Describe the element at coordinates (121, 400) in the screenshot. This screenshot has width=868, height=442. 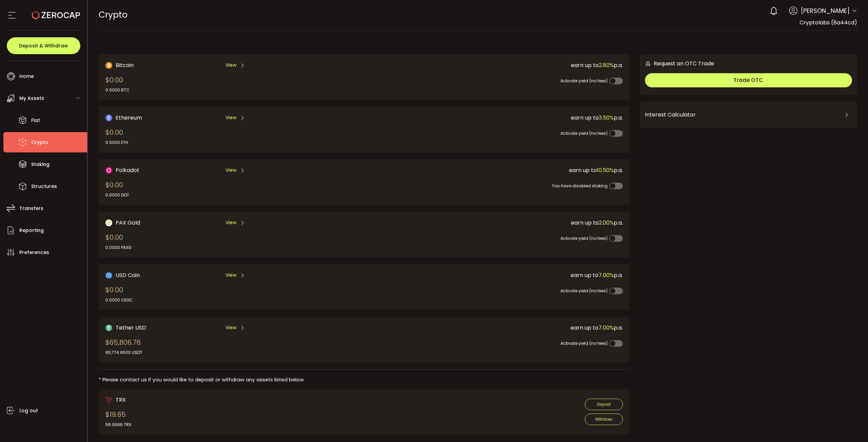
I see `span: TRX` at that location.